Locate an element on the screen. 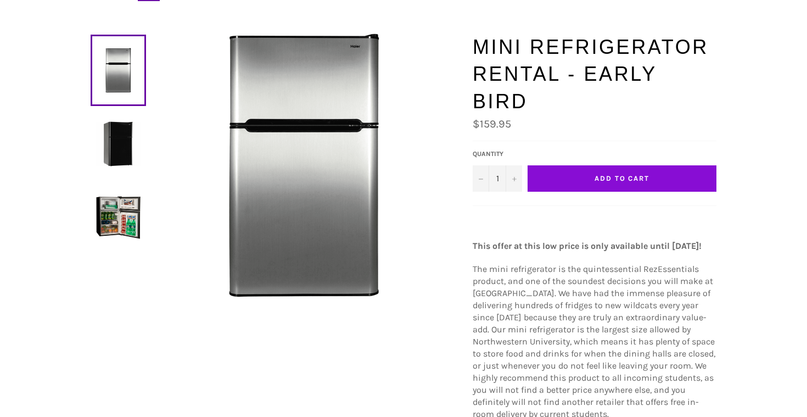  button: Add to Cart is located at coordinates (622, 178).